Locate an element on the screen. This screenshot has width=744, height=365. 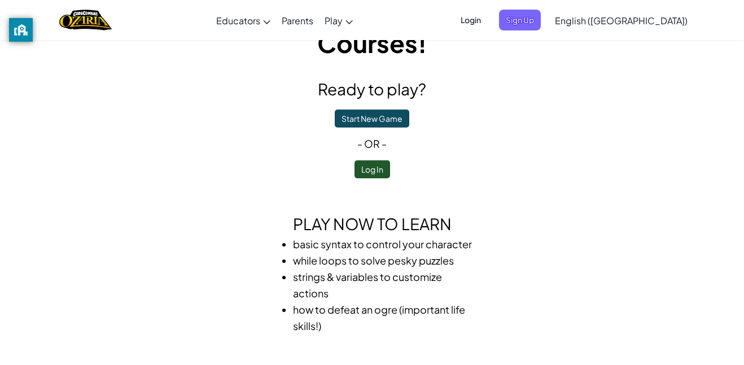
span: Login is located at coordinates (471, 20).